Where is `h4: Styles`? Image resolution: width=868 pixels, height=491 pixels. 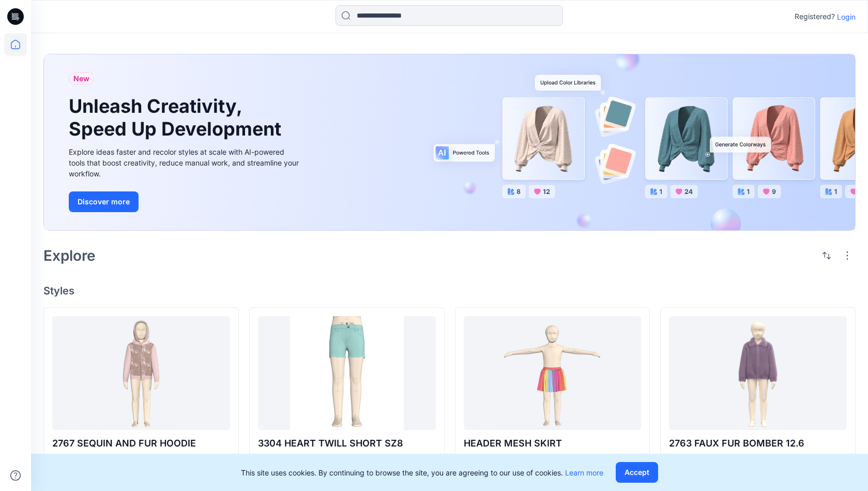 h4: Styles is located at coordinates (449, 291).